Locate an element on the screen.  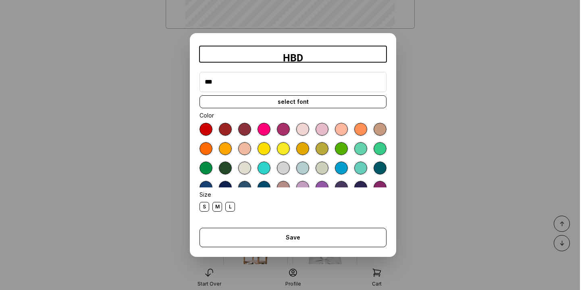
div: Color is located at coordinates (293, 115).